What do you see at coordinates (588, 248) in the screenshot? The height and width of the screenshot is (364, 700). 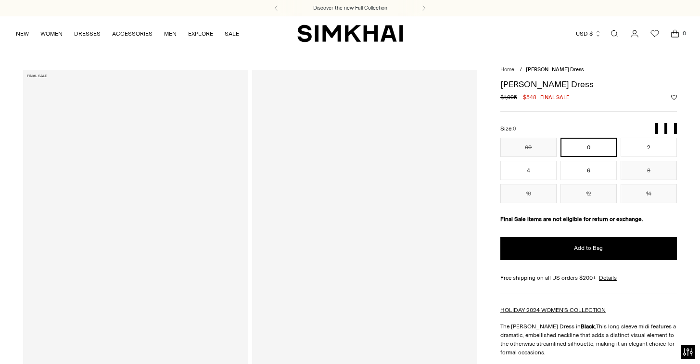 I see `span: Add to Bag` at bounding box center [588, 248].